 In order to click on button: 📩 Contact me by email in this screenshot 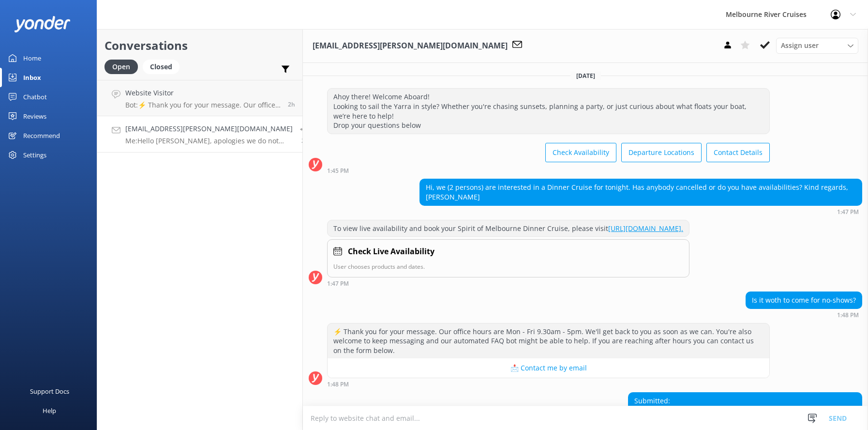, I will do `click(548, 368)`.